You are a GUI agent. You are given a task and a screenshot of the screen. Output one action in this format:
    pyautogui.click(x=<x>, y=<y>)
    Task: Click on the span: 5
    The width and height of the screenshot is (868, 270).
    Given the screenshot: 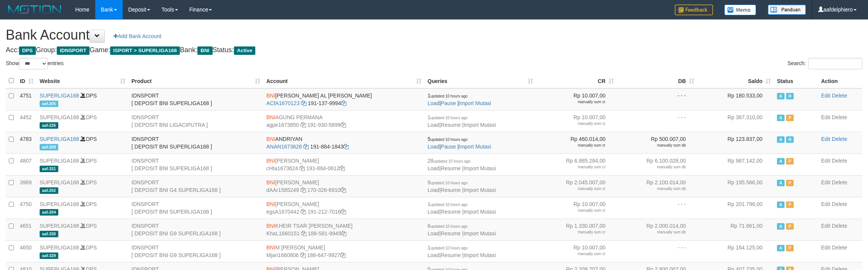 What is the action you would take?
    pyautogui.click(x=447, y=139)
    